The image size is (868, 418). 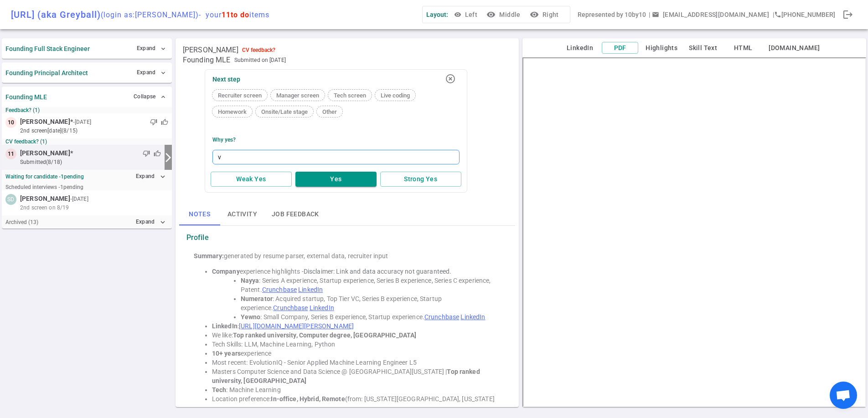 I want to click on small: Feedback? (1), so click(x=87, y=110).